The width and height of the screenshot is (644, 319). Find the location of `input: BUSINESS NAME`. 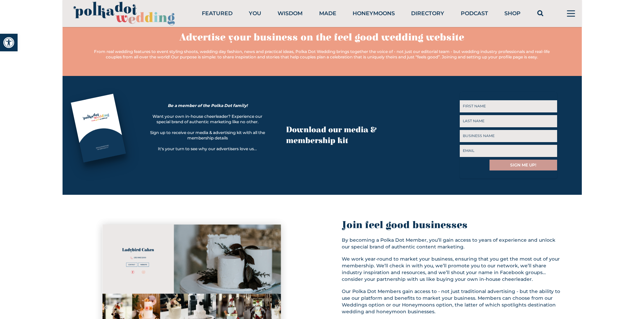

input: BUSINESS NAME is located at coordinates (508, 136).